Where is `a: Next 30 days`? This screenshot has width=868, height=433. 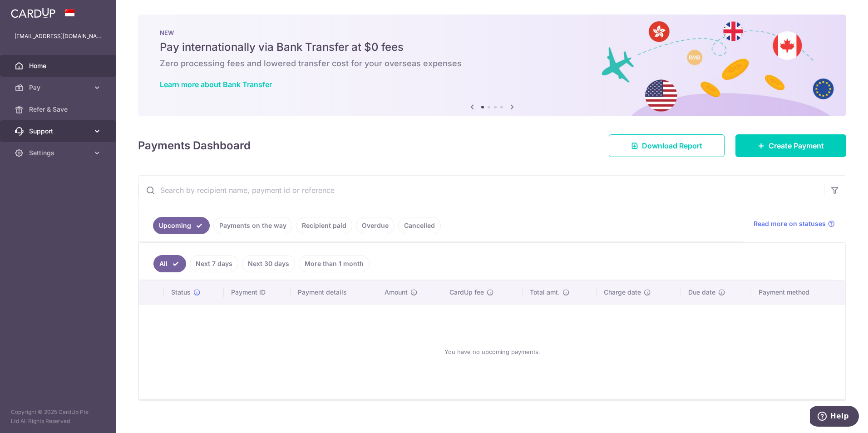
a: Next 30 days is located at coordinates (269, 264).